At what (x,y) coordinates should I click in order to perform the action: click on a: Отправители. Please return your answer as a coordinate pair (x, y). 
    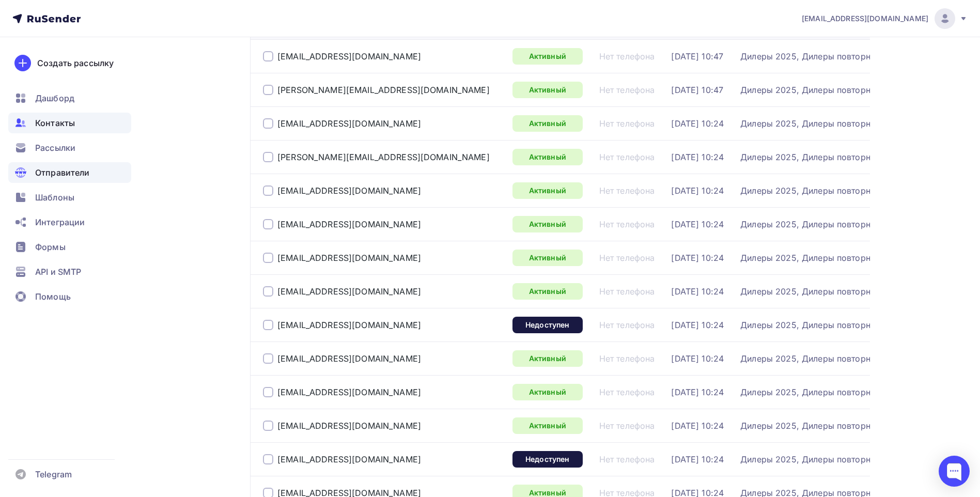
    Looking at the image, I should click on (70, 173).